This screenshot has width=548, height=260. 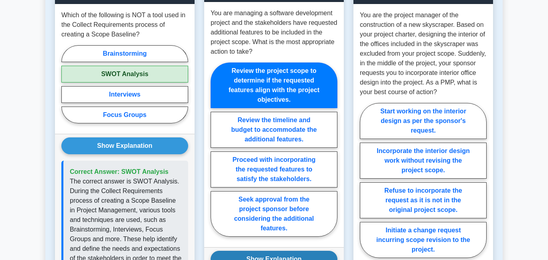 I want to click on label: Review the timeline and budget to accommodate the additional features., so click(x=274, y=130).